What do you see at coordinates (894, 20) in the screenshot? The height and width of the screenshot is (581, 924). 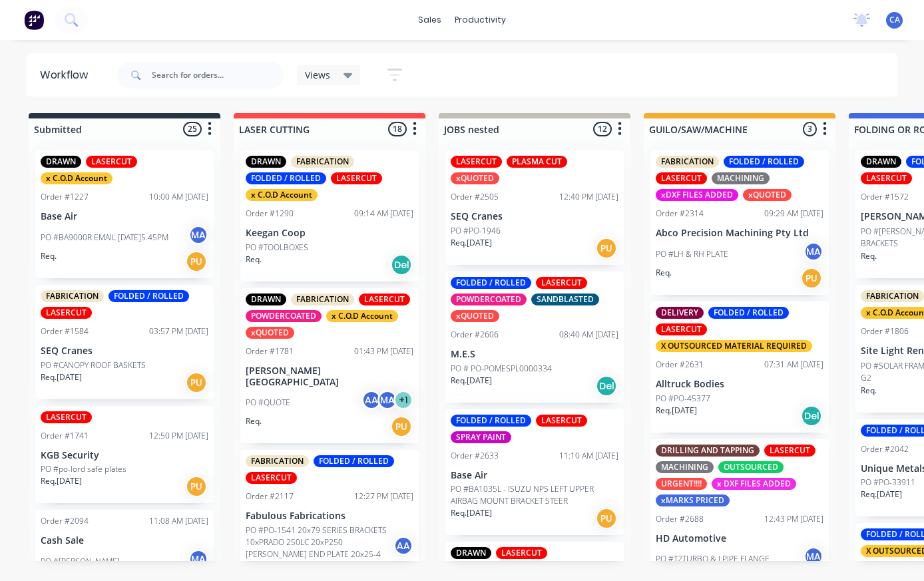 I see `span: CA` at bounding box center [894, 20].